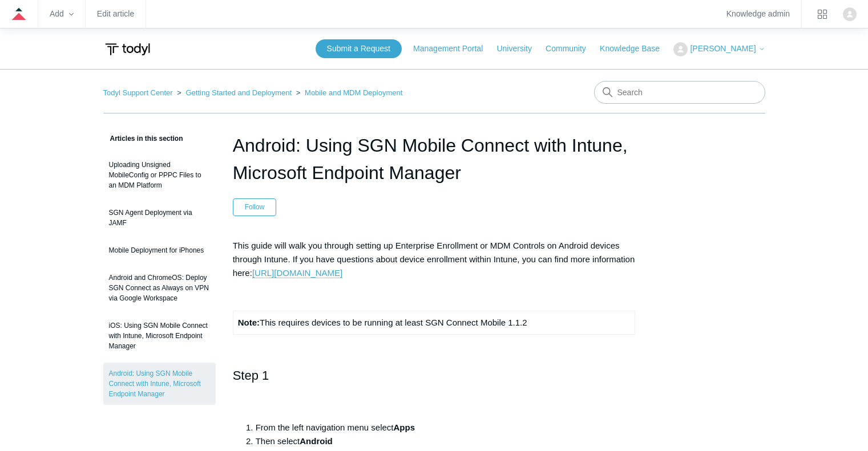 This screenshot has width=868, height=451. What do you see at coordinates (348, 92) in the screenshot?
I see `li: Mobile and MDM Deployment` at bounding box center [348, 92].